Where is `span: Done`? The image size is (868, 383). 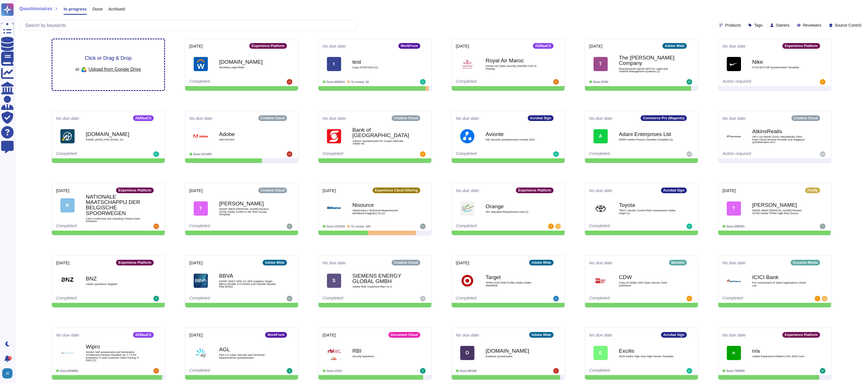 span: Done is located at coordinates (98, 8).